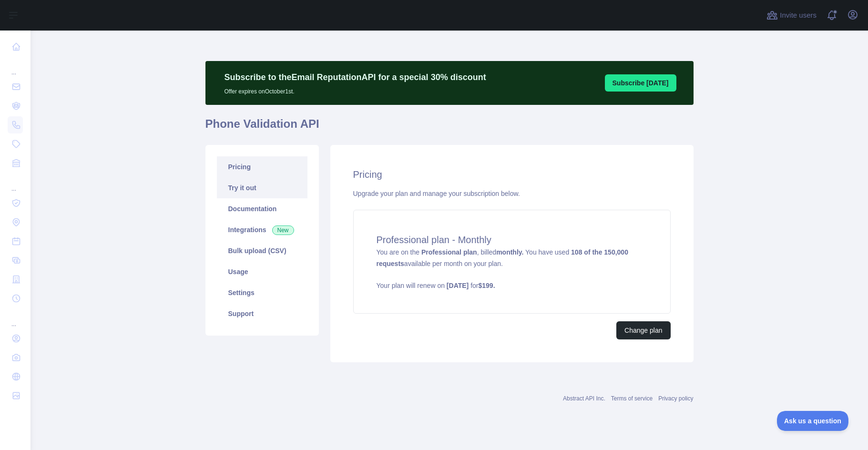 This screenshot has height=450, width=868. What do you see at coordinates (512, 286) in the screenshot?
I see `p: Your plan will renew on for` at bounding box center [512, 286].